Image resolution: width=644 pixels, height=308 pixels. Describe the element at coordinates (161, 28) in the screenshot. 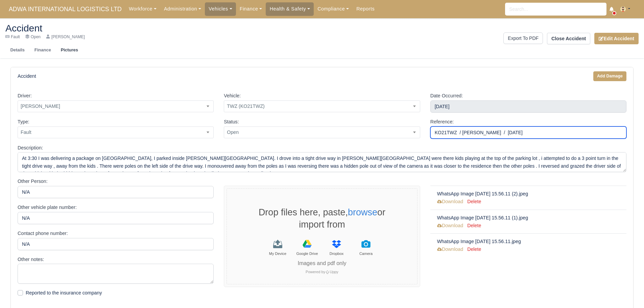

I see `h2: Accident` at that location.